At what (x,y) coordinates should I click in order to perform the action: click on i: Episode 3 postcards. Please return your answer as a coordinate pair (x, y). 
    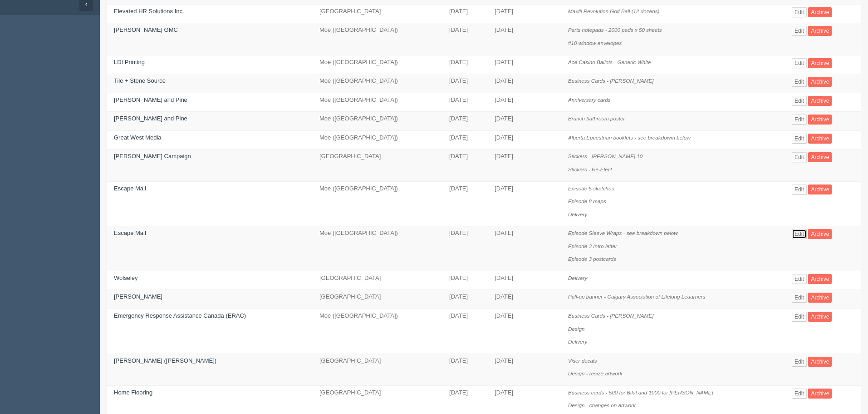
    Looking at the image, I should click on (592, 258).